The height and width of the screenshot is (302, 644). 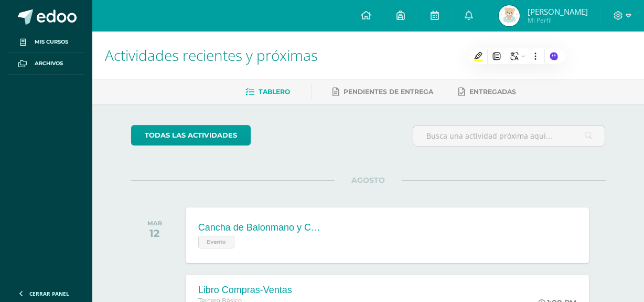 I want to click on span: Cerrar panel, so click(x=49, y=293).